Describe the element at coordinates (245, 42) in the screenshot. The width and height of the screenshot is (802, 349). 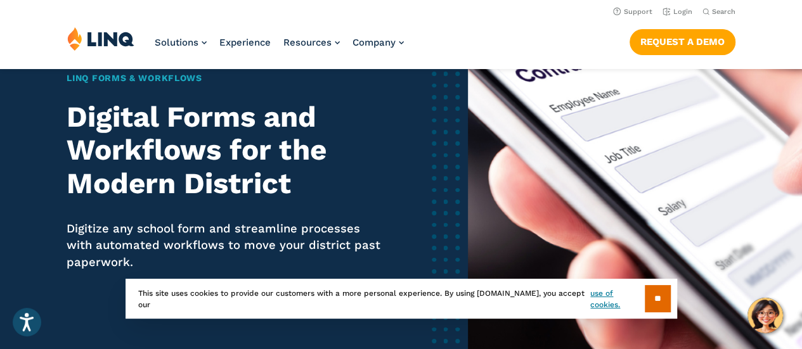
I see `span: Experience` at that location.